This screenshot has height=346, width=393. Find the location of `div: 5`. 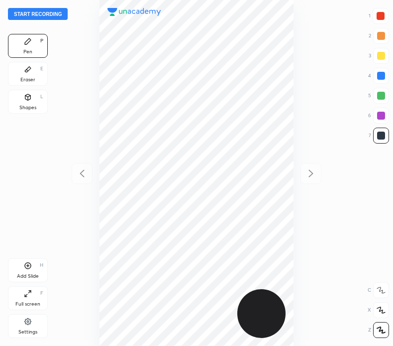

div: 5 is located at coordinates (379, 96).